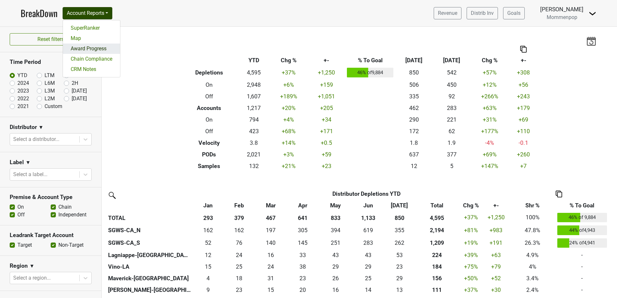  What do you see at coordinates (303, 243) in the screenshot?
I see `td: 145.241` at bounding box center [303, 243].